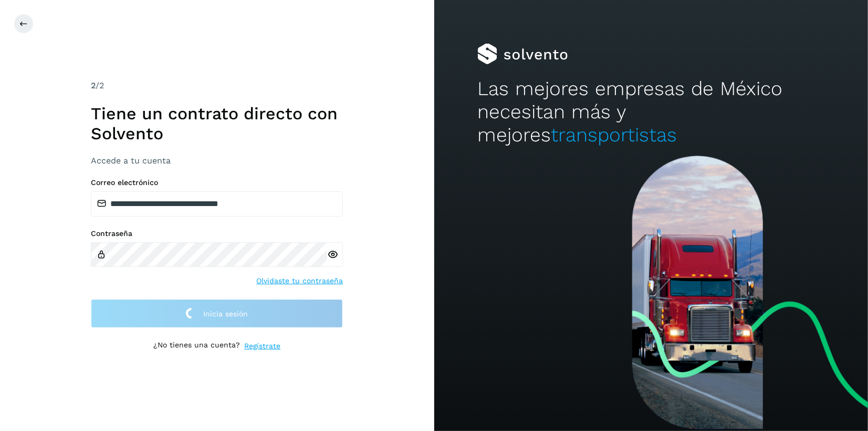 This screenshot has width=868, height=431. What do you see at coordinates (93, 85) in the screenshot?
I see `span: 2` at bounding box center [93, 85].